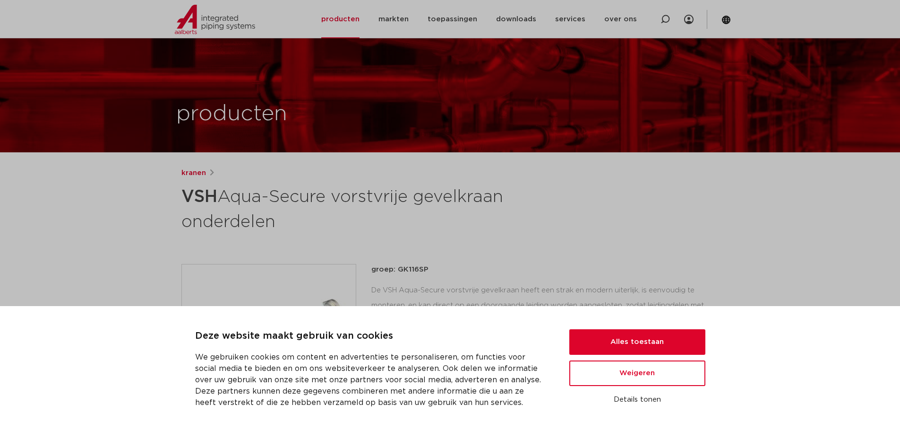 The height and width of the screenshot is (431, 900). What do you see at coordinates (545, 330) in the screenshot?
I see `div: De VSH Aqua-Secure vorstvrije gevelkraan heeft een strak en modern uiterlijk, is eenvoudig te mon...` at bounding box center [545, 330].